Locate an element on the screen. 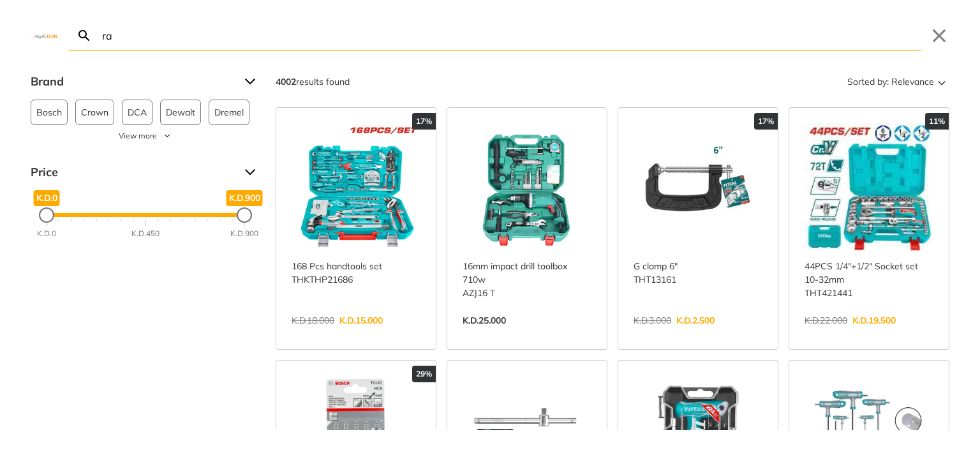  button: Dremel is located at coordinates (229, 113).